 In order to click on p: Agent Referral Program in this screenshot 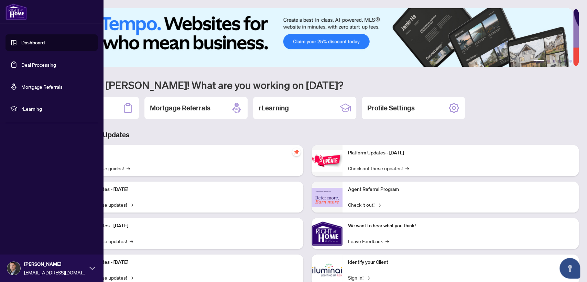, I will do `click(461, 189)`.